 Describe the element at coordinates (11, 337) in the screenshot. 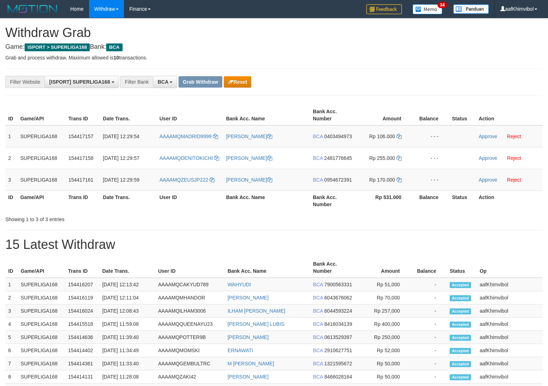

I see `td: 5` at that location.